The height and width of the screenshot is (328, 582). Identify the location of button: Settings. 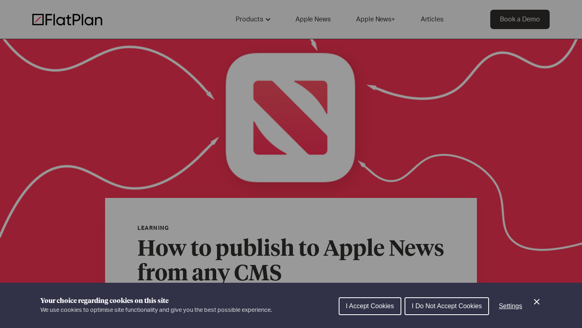
(510, 306).